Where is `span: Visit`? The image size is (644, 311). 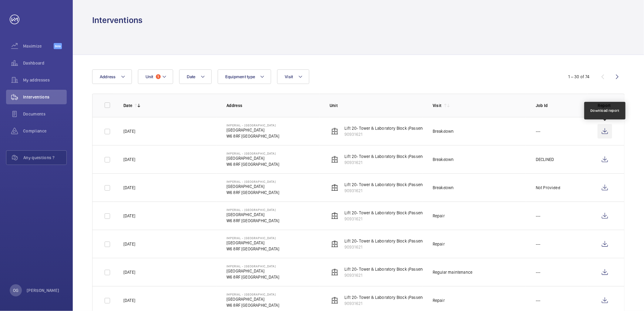 span: Visit is located at coordinates (288, 77).